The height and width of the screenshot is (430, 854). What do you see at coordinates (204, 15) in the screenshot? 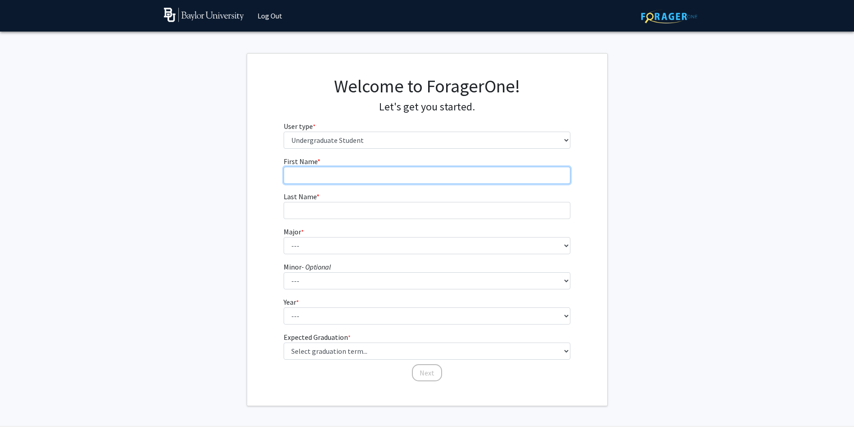
I see `img: Baylor University Logo` at bounding box center [204, 15].